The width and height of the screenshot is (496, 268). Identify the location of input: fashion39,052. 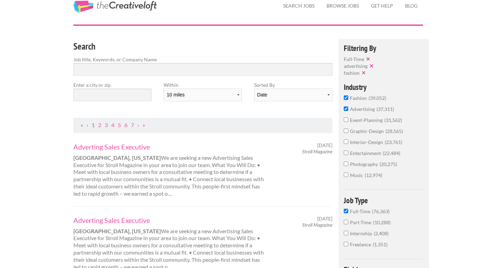
(346, 97).